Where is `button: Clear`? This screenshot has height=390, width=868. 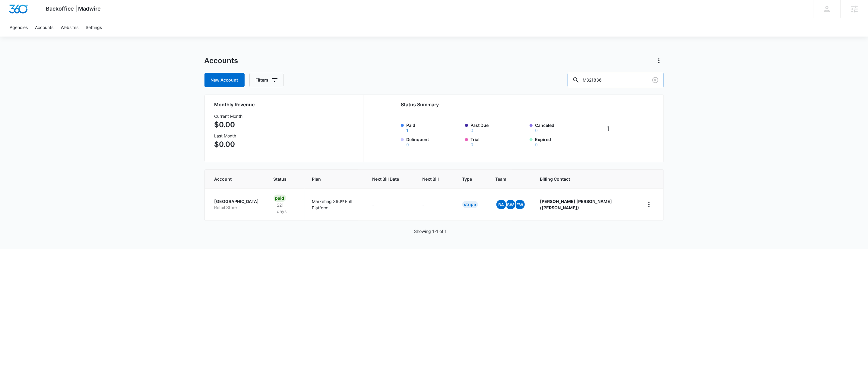
button: Clear is located at coordinates (655, 80).